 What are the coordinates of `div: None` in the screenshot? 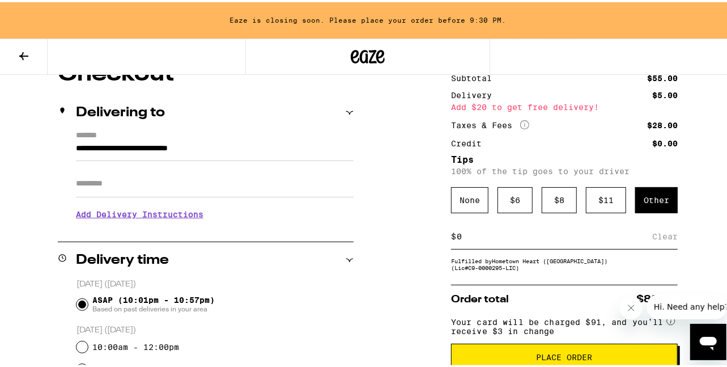 It's located at (470, 198).